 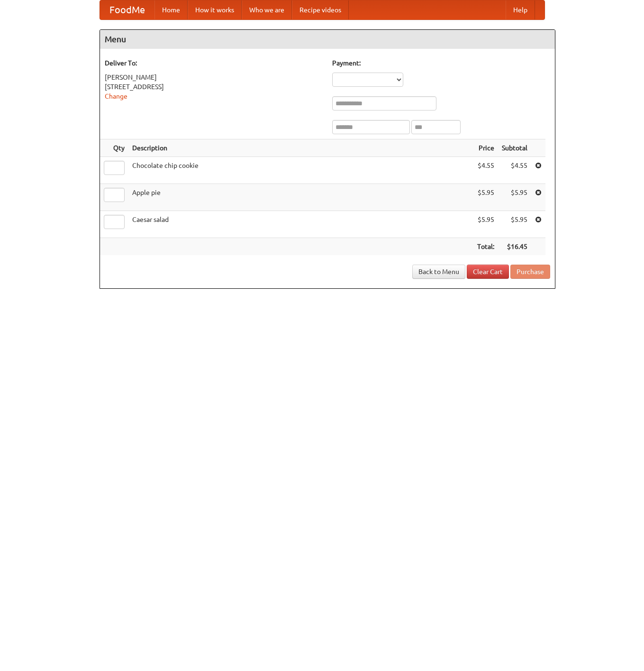 What do you see at coordinates (439, 271) in the screenshot?
I see `a: Back to Menu` at bounding box center [439, 271].